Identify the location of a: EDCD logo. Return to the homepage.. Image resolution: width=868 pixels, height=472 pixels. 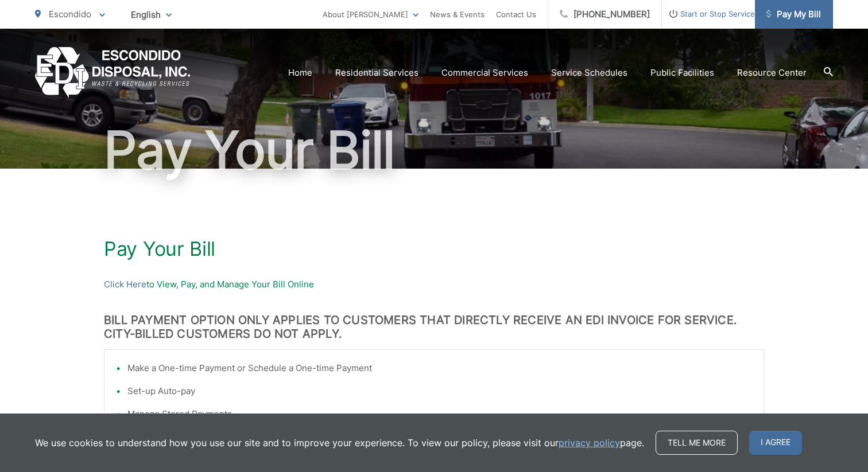
(112, 73).